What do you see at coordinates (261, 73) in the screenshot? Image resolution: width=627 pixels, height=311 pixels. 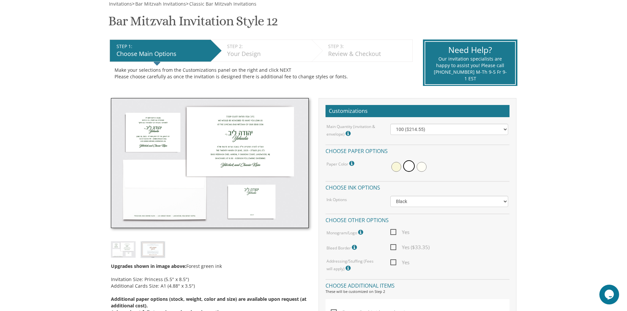 I see `div: Make your selections from the Customizations panel on the right and click NEXT Please choose care...` at bounding box center [261, 73].